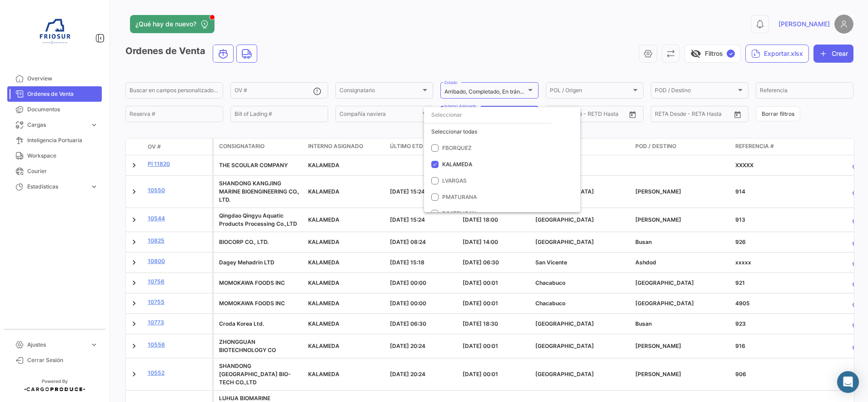 The width and height of the screenshot is (868, 402). What do you see at coordinates (502, 132) in the screenshot?
I see `div: Seleccionar todas` at bounding box center [502, 132].